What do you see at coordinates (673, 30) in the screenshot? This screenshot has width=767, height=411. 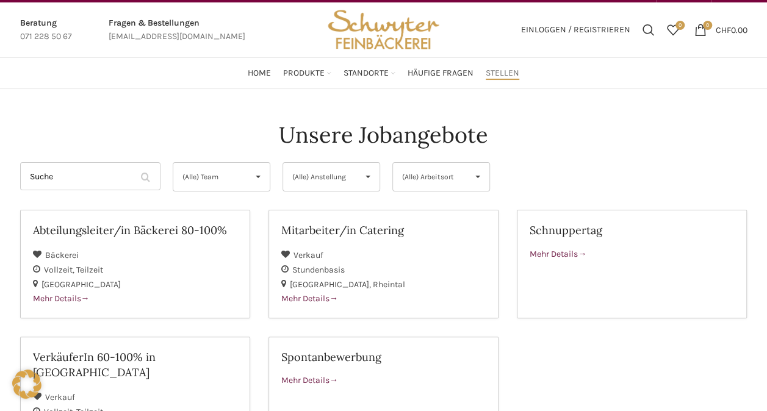 I see `div: Meine Wunschliste` at bounding box center [673, 30].